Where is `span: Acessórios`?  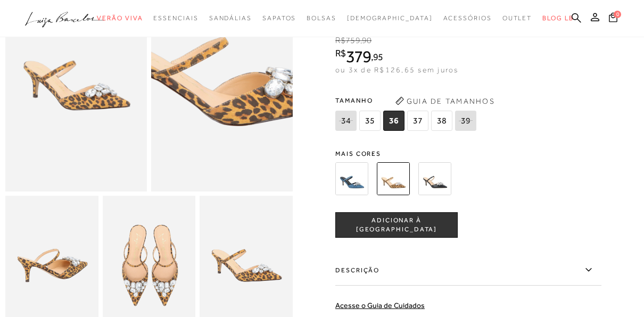 span: Acessórios is located at coordinates (467, 18).